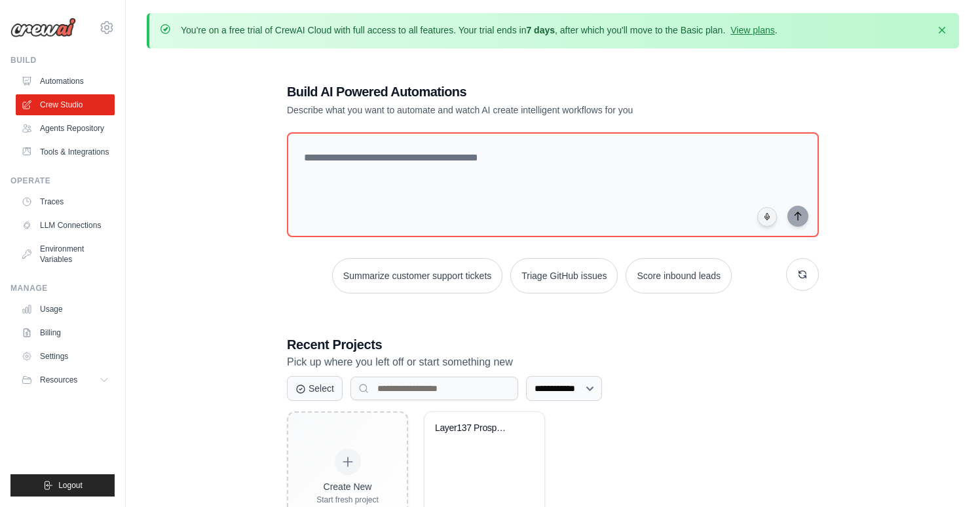 The width and height of the screenshot is (980, 507). I want to click on div: Start fresh project, so click(347, 500).